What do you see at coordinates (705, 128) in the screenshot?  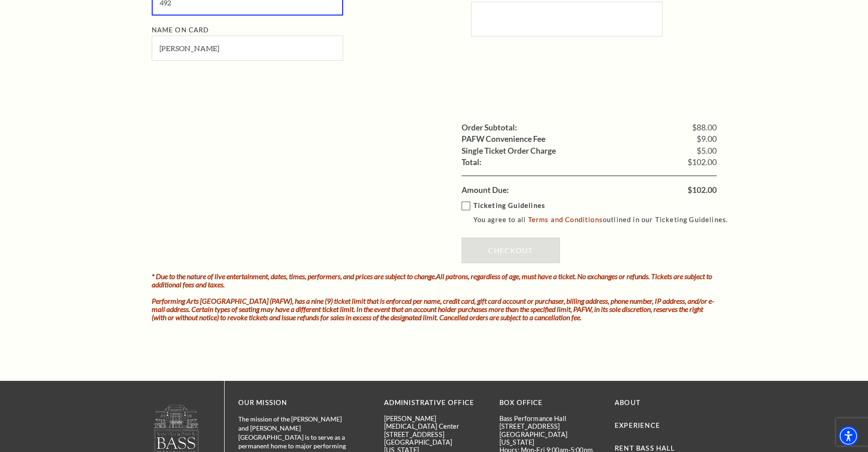 I see `span: $88.00` at bounding box center [705, 128].